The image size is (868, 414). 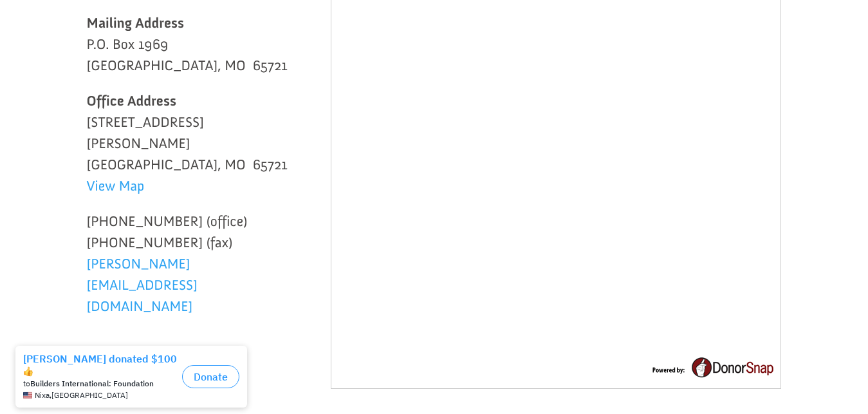 I want to click on a: View Map, so click(x=116, y=189).